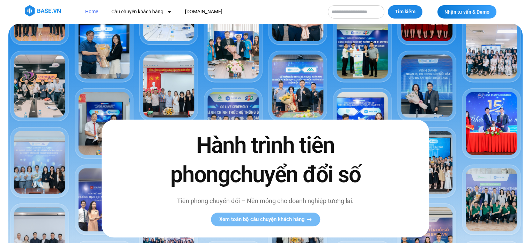  Describe the element at coordinates (295, 174) in the screenshot. I see `span: chuyển đổi số` at that location.